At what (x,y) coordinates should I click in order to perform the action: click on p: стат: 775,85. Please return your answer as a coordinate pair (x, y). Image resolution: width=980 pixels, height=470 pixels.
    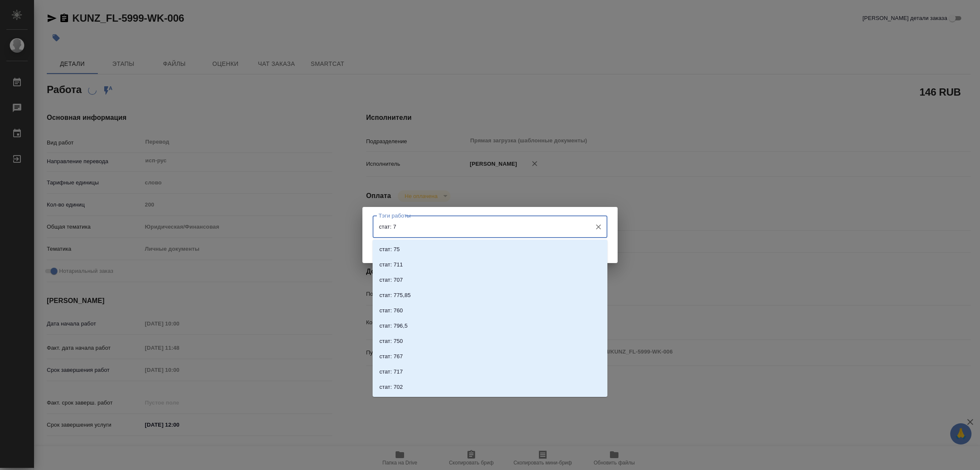
    Looking at the image, I should click on (395, 296).